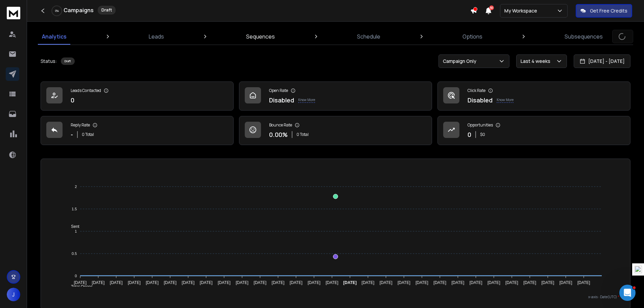 This screenshot has width=644, height=308. What do you see at coordinates (156, 37) in the screenshot?
I see `p: Leads` at bounding box center [156, 37].